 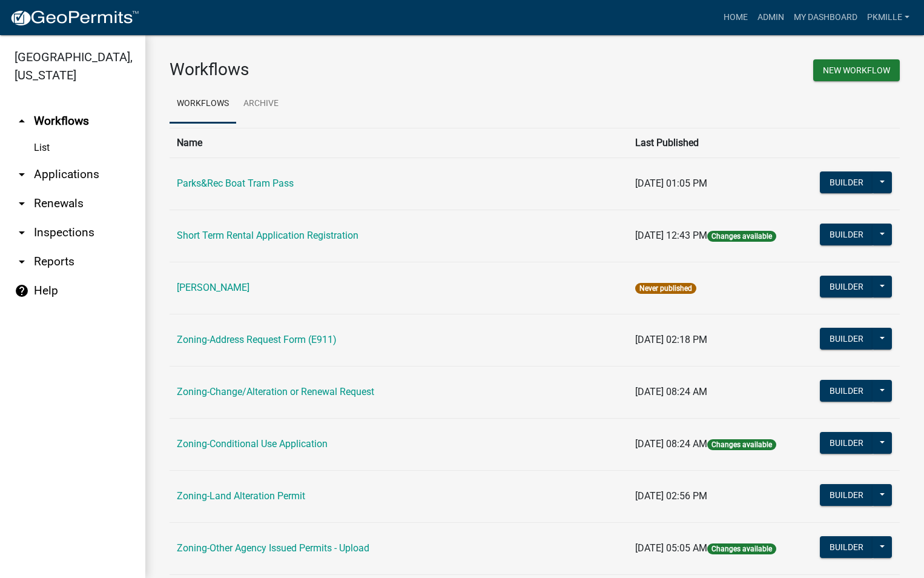 I want to click on a: Parks&Rec Boat Tram Pass, so click(x=235, y=183).